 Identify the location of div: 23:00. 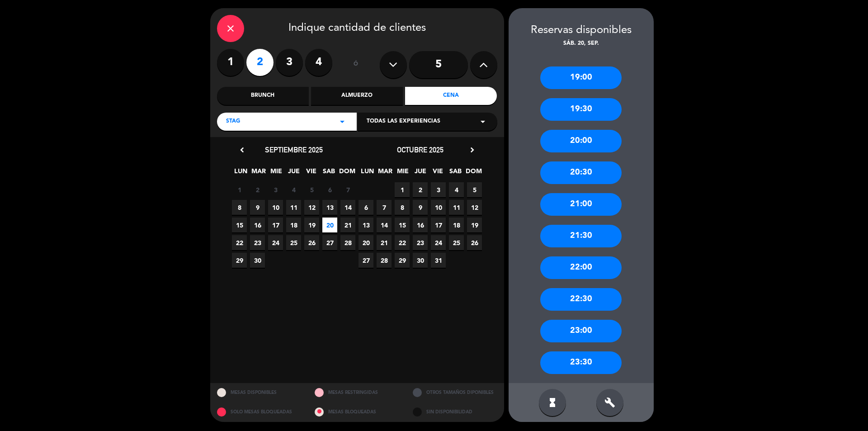
(581, 331).